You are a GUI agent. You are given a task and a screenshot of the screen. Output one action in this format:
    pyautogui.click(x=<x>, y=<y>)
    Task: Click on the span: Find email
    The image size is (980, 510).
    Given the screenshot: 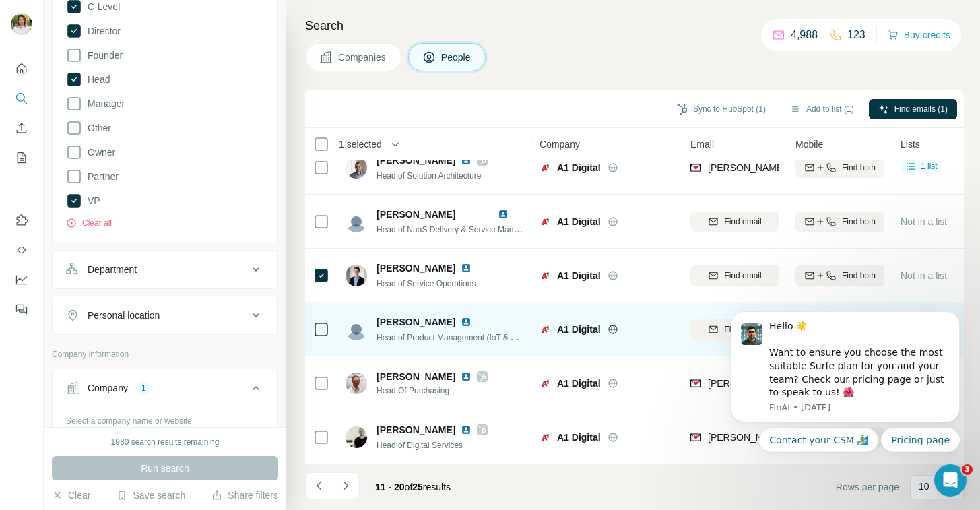 What is the action you would take?
    pyautogui.click(x=742, y=222)
    